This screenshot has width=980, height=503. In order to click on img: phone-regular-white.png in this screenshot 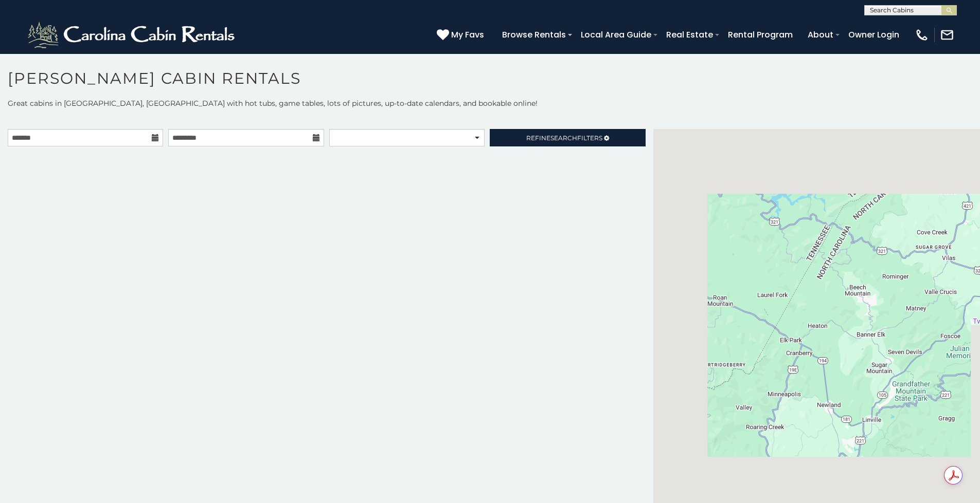, I will do `click(922, 35)`.